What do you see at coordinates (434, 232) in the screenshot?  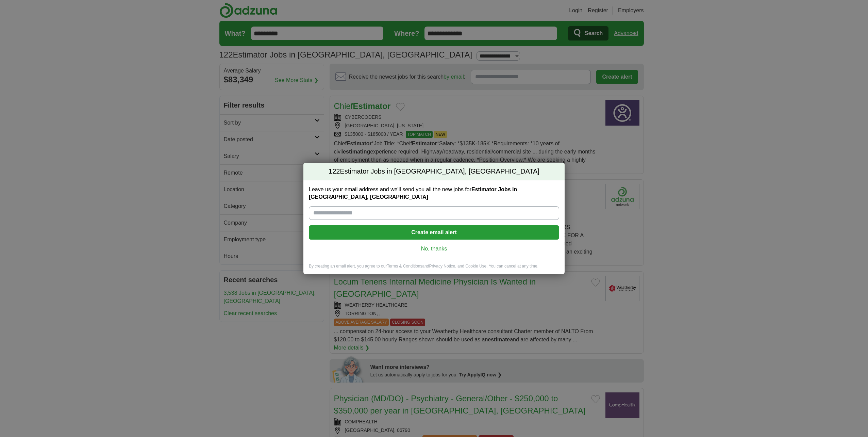 I see `button: Create email alert` at bounding box center [434, 232].